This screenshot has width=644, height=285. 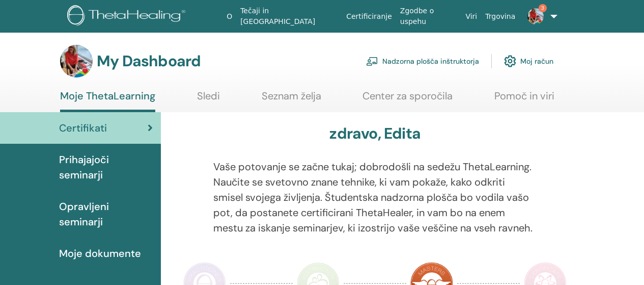 I want to click on a: Certificiranje, so click(x=369, y=16).